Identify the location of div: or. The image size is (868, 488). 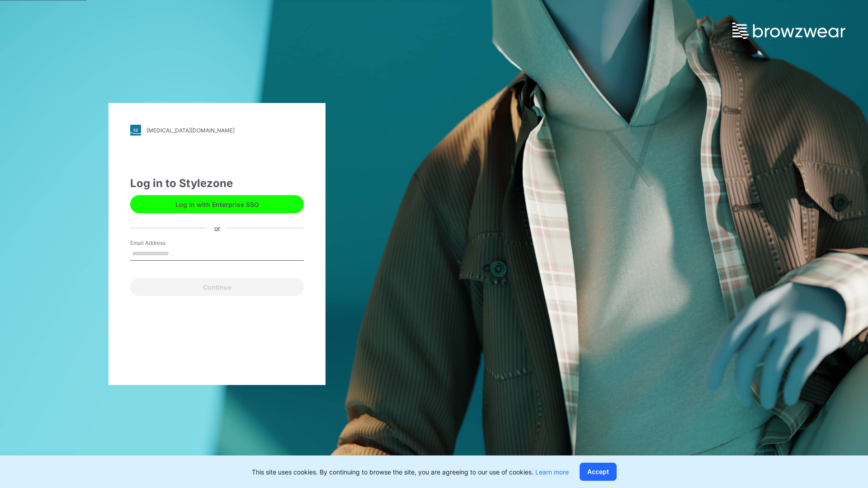
(217, 228).